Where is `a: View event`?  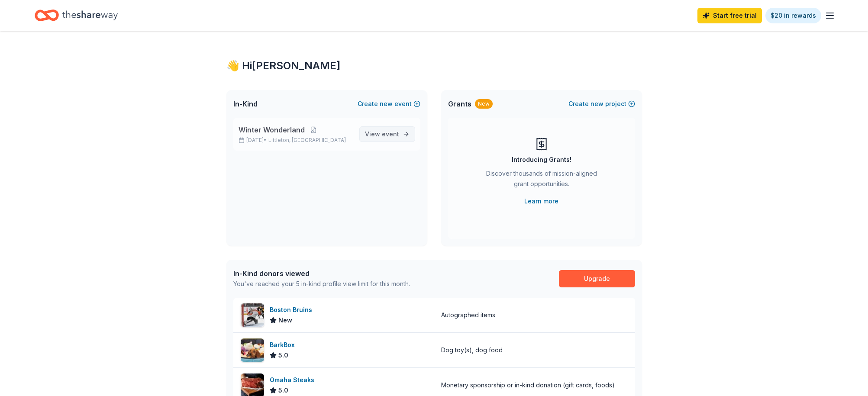 a: View event is located at coordinates (387, 134).